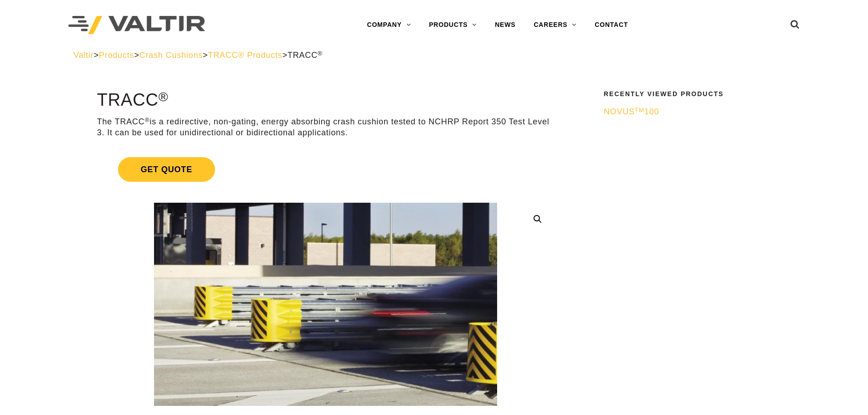 Image resolution: width=868 pixels, height=415 pixels. Describe the element at coordinates (244, 55) in the screenshot. I see `span: TRACC® Products` at that location.